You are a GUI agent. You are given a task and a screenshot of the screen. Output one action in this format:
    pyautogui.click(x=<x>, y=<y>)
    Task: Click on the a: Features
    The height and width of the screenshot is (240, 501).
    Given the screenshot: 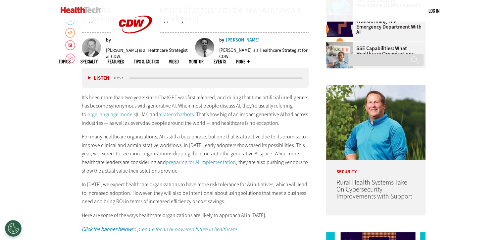 What is the action you would take?
    pyautogui.click(x=116, y=61)
    